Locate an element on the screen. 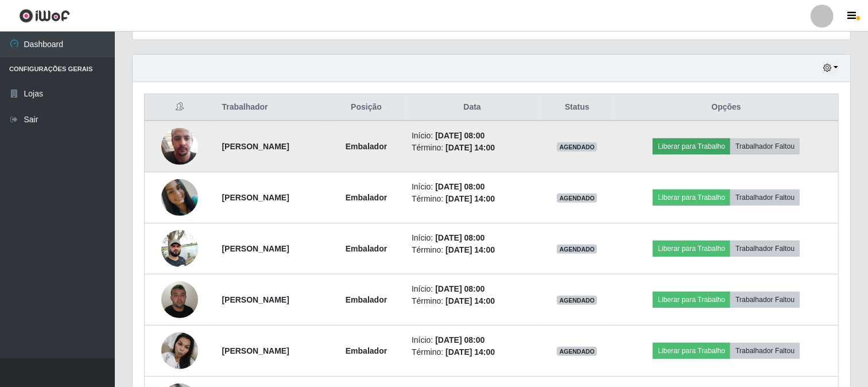 Image resolution: width=868 pixels, height=387 pixels. th: Data is located at coordinates (472, 107).